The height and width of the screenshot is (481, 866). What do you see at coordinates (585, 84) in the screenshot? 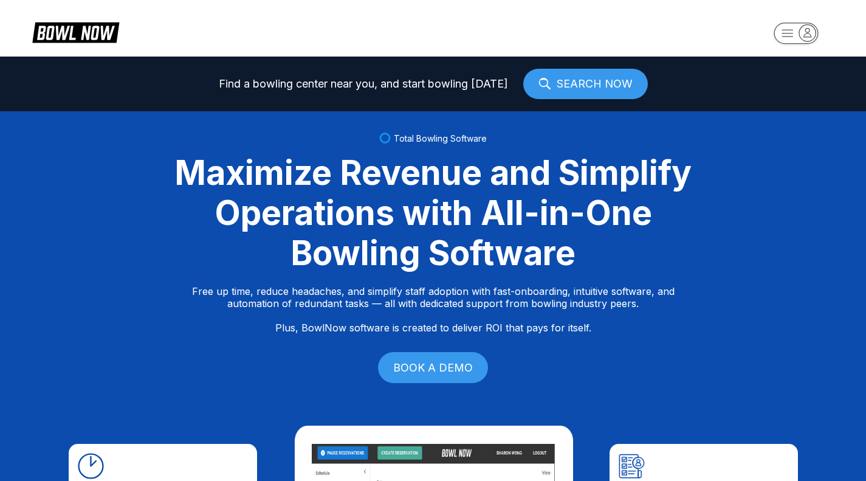
I see `a: SEARCH NOW` at bounding box center [585, 84].